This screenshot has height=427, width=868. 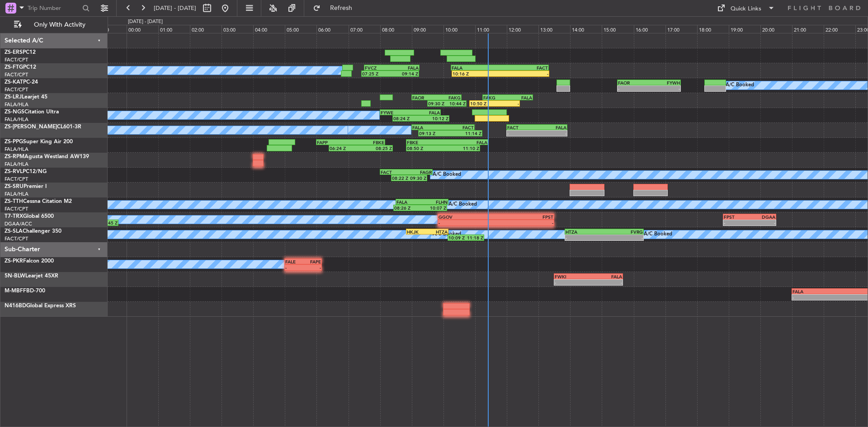 What do you see at coordinates (368, 143) in the screenshot?
I see `div: FBKE` at bounding box center [368, 143].